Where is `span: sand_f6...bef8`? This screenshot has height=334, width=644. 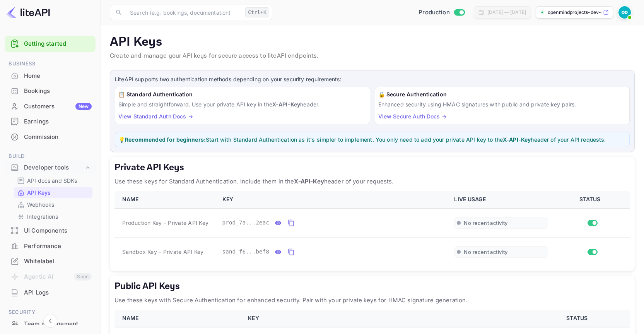
span: sand_f6...bef8 is located at coordinates (246, 251).